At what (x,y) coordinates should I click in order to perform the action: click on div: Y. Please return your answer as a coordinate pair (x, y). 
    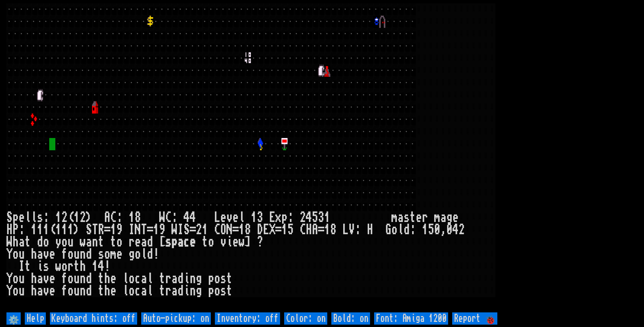
    Looking at the image, I should click on (9, 278).